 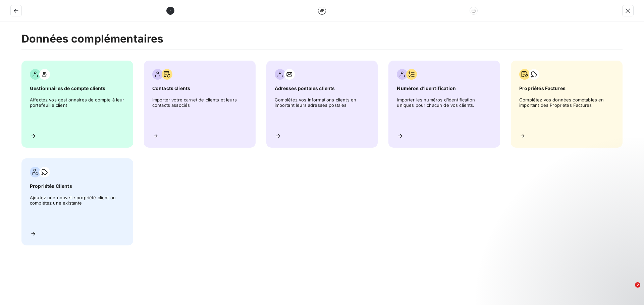 I want to click on h2: Données complémentaires, so click(x=322, y=41).